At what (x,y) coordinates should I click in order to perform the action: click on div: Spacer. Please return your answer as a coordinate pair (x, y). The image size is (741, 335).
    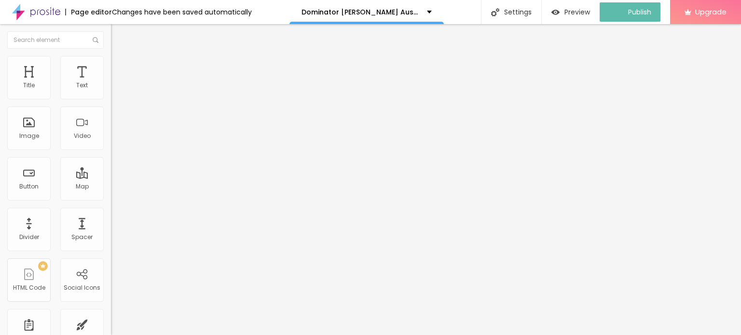
    Looking at the image, I should click on (82, 237).